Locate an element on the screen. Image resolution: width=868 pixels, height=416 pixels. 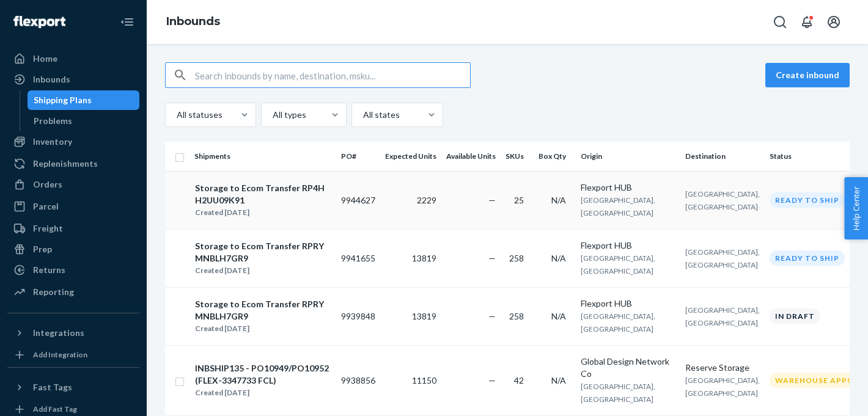
button: Open account menu is located at coordinates (834, 22).